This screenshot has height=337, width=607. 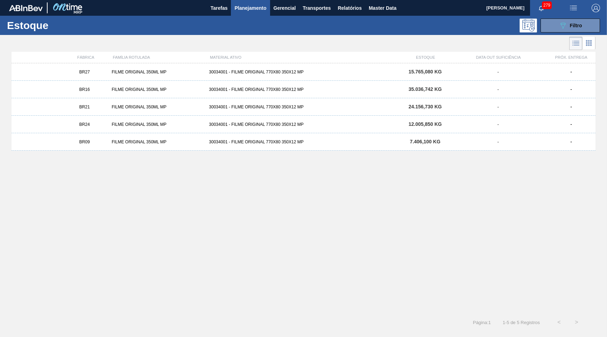 What do you see at coordinates (85, 90) in the screenshot?
I see `span: BR16` at bounding box center [85, 90].